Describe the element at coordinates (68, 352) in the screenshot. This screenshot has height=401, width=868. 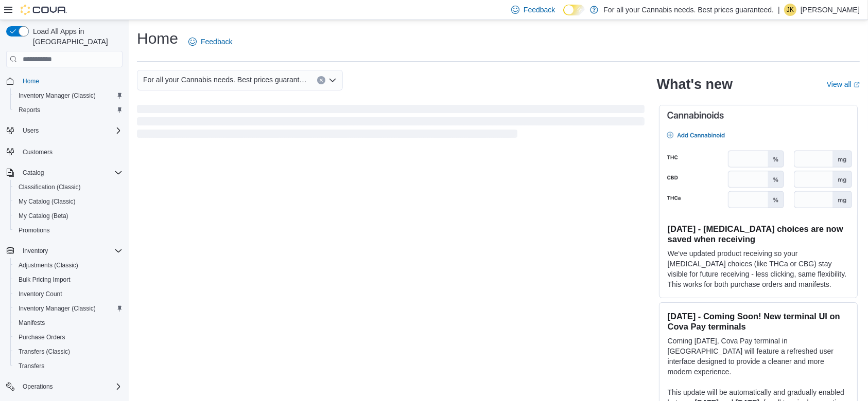
I see `button: Transfers (Classic)` at that location.